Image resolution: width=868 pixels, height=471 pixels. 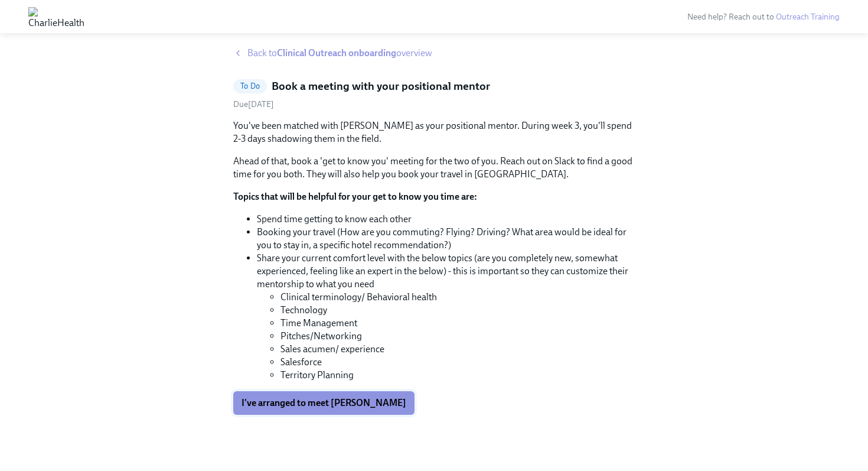 What do you see at coordinates (458, 362) in the screenshot?
I see `li: Salesforce` at bounding box center [458, 362].